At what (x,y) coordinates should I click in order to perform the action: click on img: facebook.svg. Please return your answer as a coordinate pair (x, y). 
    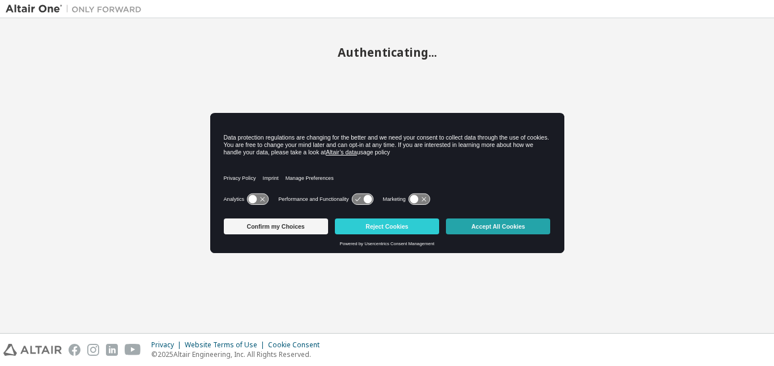
    Looking at the image, I should click on (74, 349).